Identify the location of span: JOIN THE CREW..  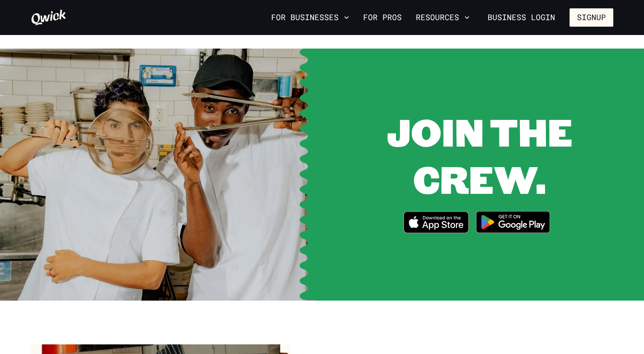
(480, 155).